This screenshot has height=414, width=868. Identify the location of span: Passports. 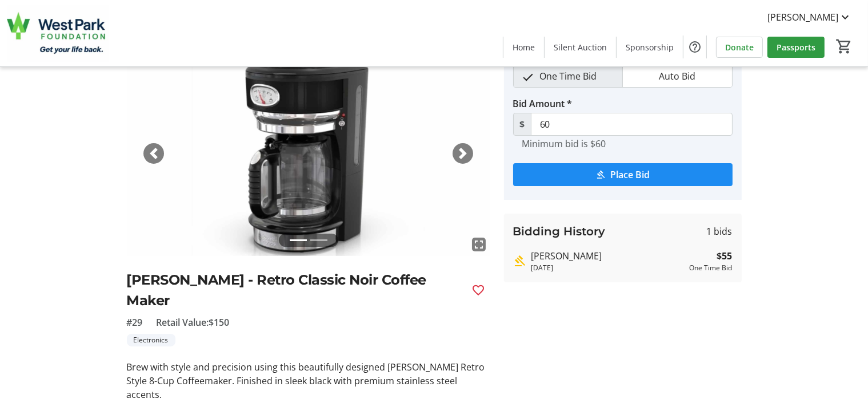
(796, 47).